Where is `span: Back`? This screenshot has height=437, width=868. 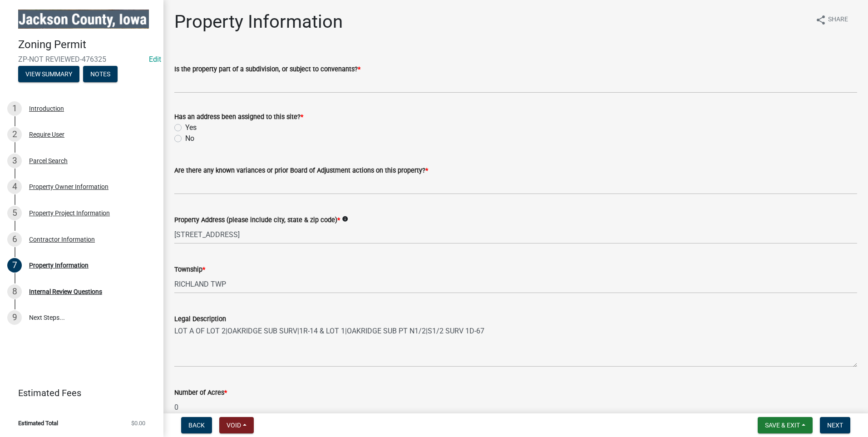
span: Back is located at coordinates (197, 425).